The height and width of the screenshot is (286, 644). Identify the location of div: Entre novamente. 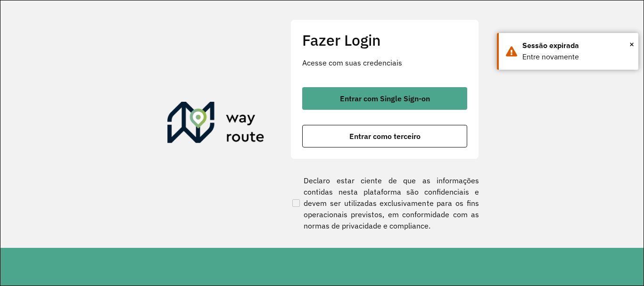
(576, 57).